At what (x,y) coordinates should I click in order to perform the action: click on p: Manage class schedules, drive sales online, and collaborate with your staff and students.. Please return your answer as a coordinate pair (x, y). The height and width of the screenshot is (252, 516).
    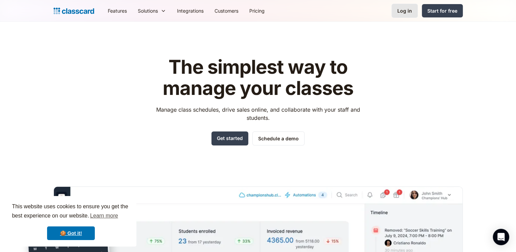
    Looking at the image, I should click on (258, 114).